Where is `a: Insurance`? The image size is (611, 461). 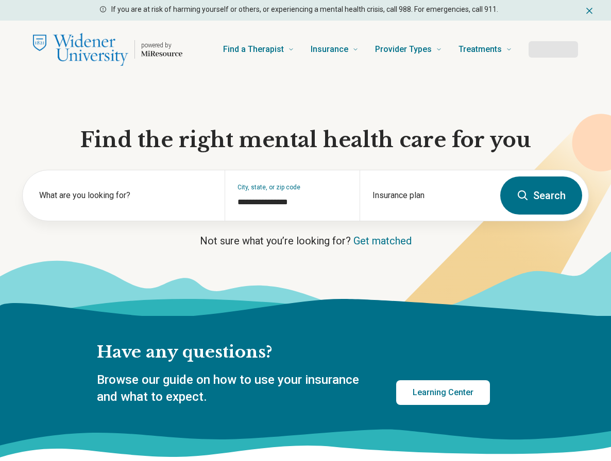
a: Insurance is located at coordinates (334, 49).